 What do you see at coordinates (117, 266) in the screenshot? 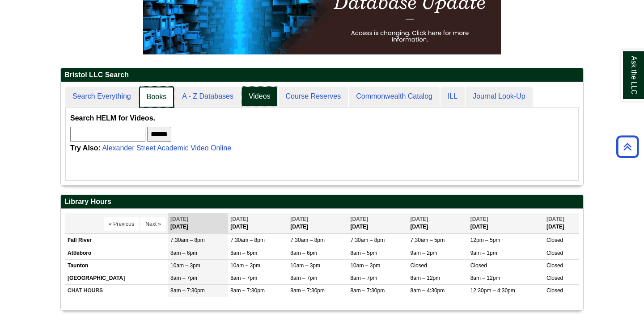
I see `td: Taunton` at bounding box center [117, 266].